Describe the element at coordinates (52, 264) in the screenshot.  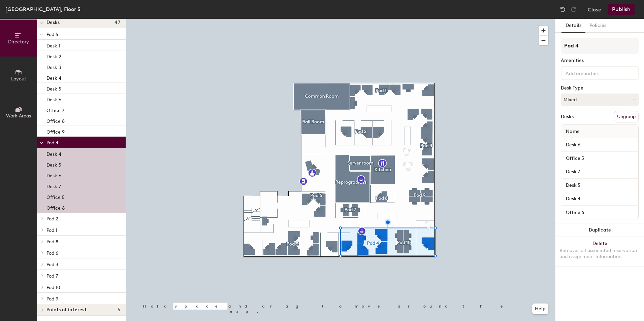
I see `span: Pod 3` at that location.